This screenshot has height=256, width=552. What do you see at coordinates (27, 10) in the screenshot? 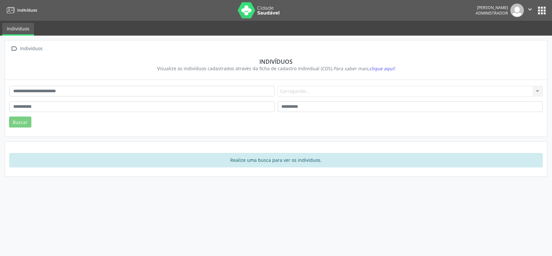
I see `span: Indivíduos` at bounding box center [27, 10].